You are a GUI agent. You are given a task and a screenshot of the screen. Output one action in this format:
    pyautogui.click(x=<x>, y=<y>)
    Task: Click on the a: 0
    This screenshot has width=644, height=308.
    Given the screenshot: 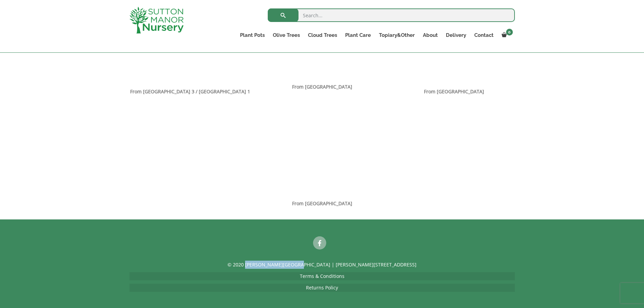 What is the action you would take?
    pyautogui.click(x=506, y=35)
    